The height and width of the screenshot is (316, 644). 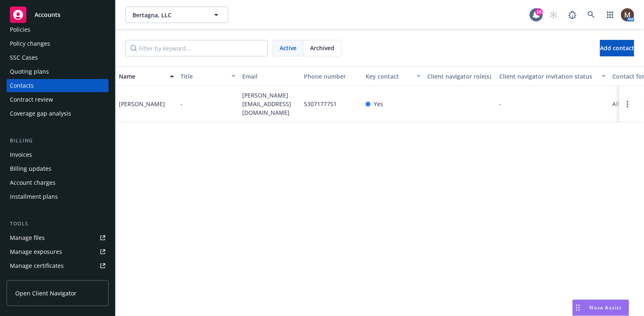 I want to click on a: Start snowing, so click(x=553, y=15).